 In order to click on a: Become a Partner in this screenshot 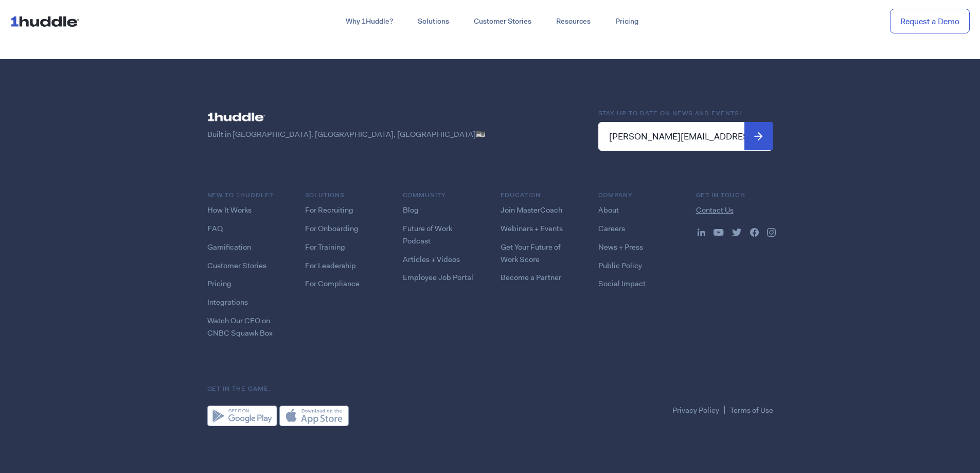, I will do `click(531, 277)`.